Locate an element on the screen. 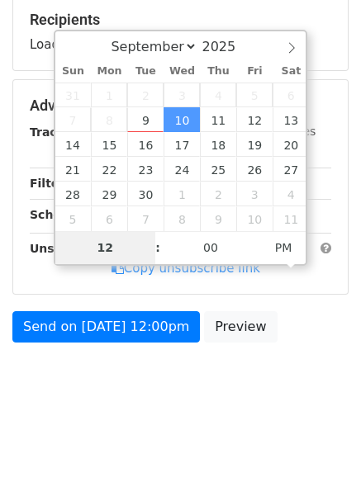  span: September 9, 2025 is located at coordinates (145, 120).